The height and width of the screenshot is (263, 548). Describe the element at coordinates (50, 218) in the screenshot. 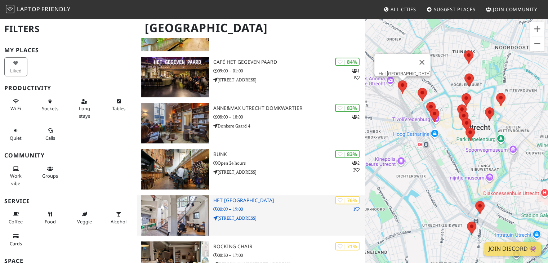

I see `button: Food` at that location.